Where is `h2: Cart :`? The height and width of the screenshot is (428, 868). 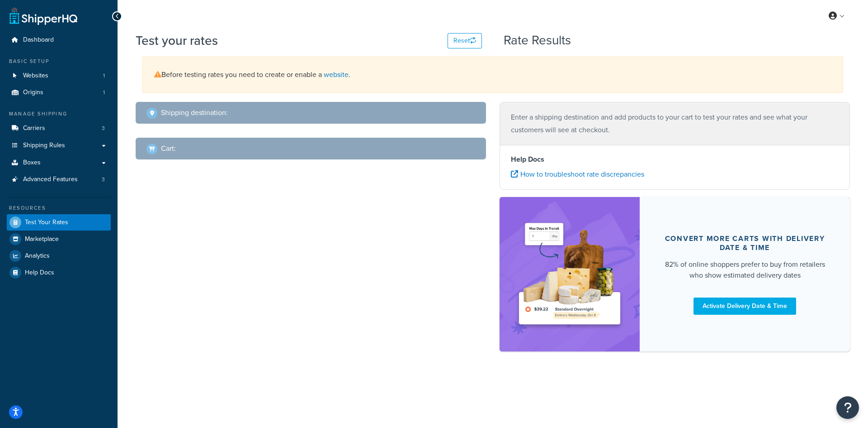
h2: Cart : is located at coordinates (168, 149).